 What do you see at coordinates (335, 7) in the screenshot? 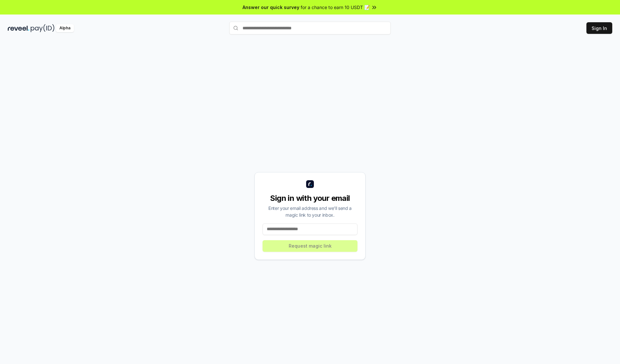
I see `span: for a chance to earn 10 USDT 📝` at bounding box center [335, 7].